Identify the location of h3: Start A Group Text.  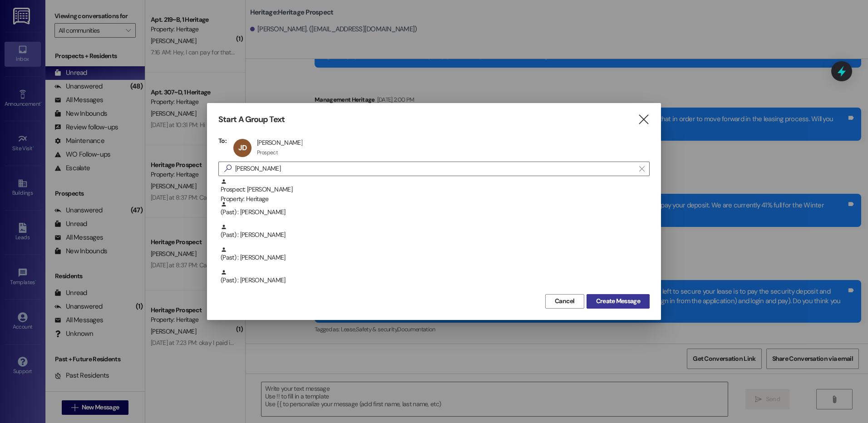
(251, 120).